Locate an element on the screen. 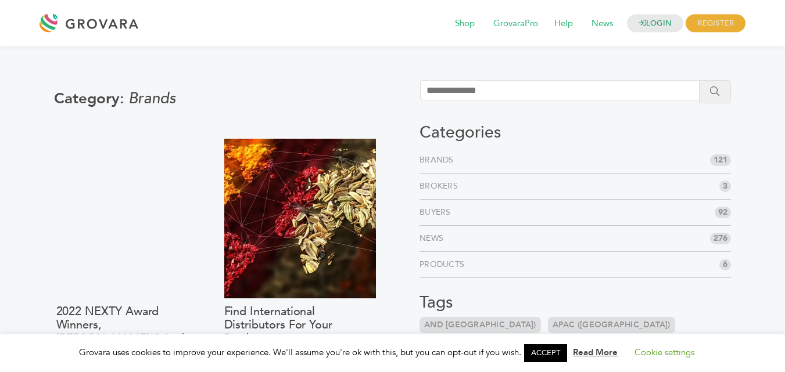  a: Read More is located at coordinates (595, 353).